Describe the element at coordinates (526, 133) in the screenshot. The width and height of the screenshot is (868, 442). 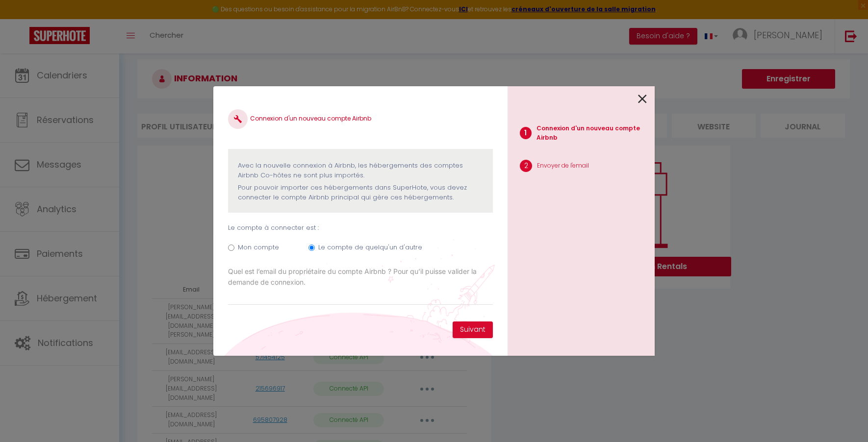
I see `span: 1` at that location.